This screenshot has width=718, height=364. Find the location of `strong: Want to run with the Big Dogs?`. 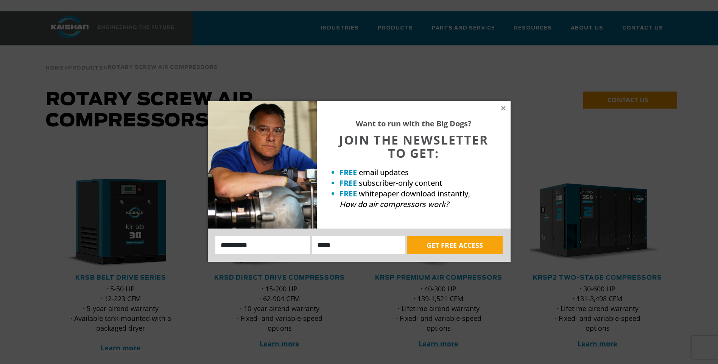

strong: Want to run with the Big Dogs? is located at coordinates (414, 123).